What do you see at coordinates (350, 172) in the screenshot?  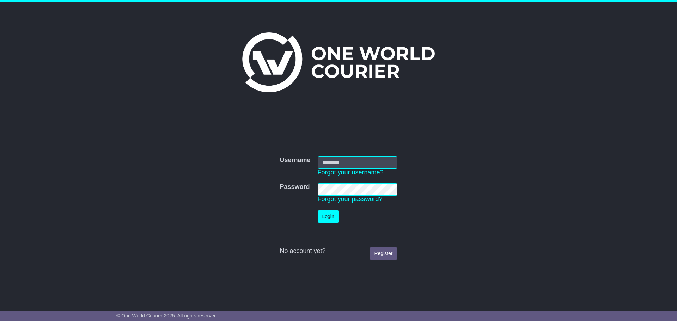 I see `a: Forgot your username?` at bounding box center [350, 172].